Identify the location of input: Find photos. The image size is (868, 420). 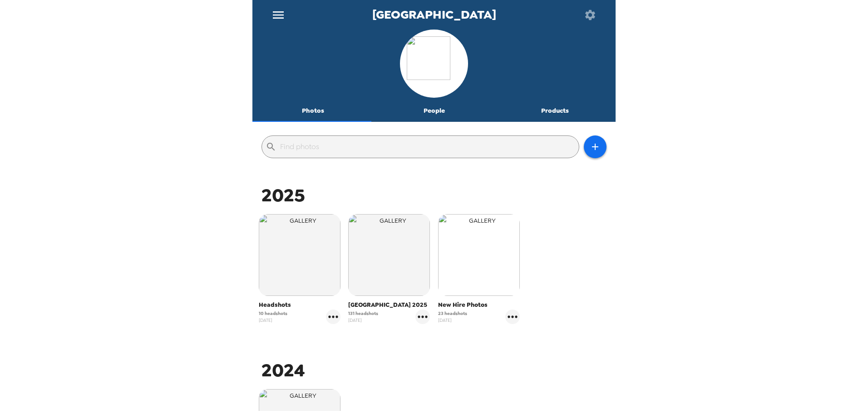
(428, 147).